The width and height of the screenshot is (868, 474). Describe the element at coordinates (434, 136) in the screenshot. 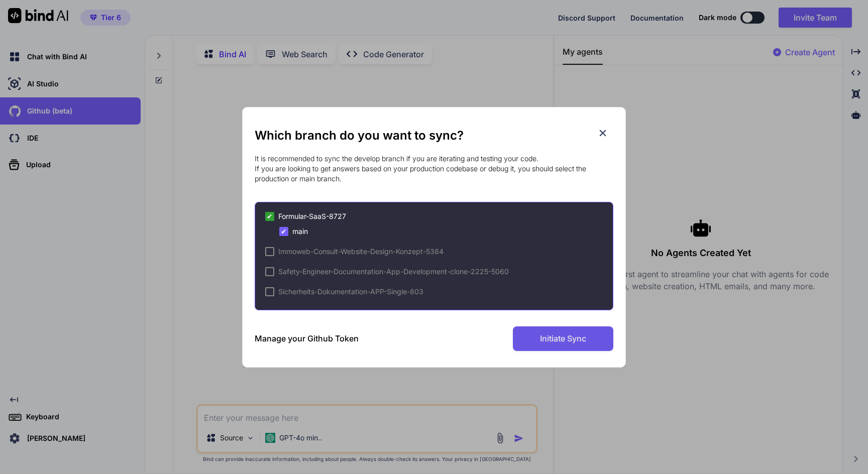

I see `h2: Which branch do you want to sync?` at that location.